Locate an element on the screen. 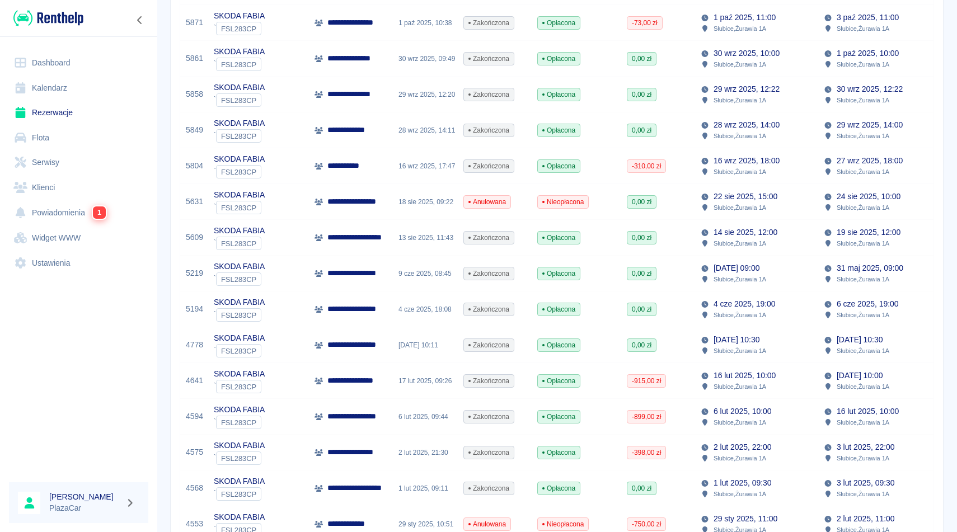 This screenshot has width=957, height=532. p: 31 maj 2025, 09:00 is located at coordinates (870, 268).